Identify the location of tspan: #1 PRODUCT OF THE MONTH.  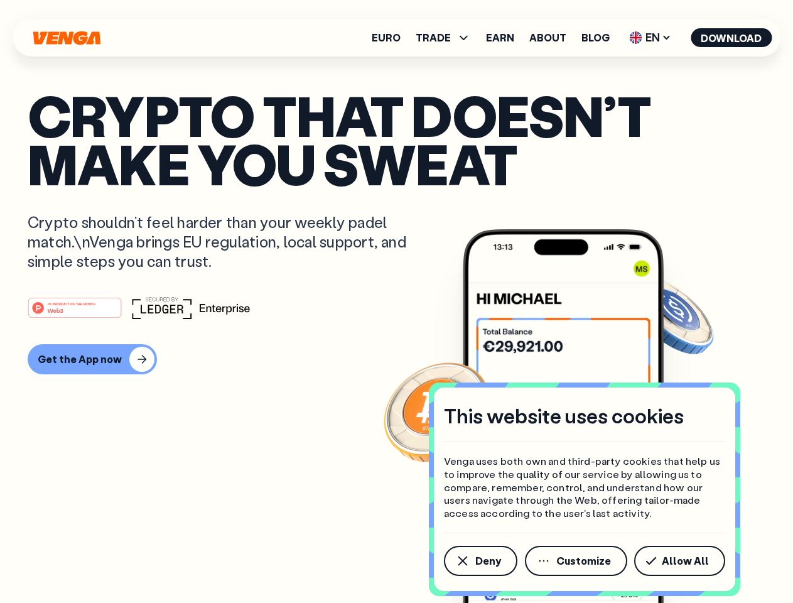
(72, 303).